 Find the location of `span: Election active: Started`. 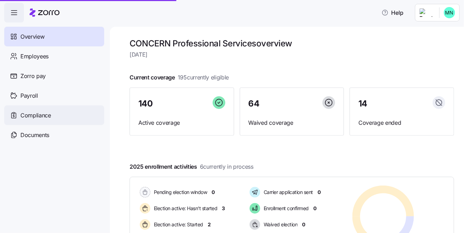

span: Election active: Started is located at coordinates (177, 225).